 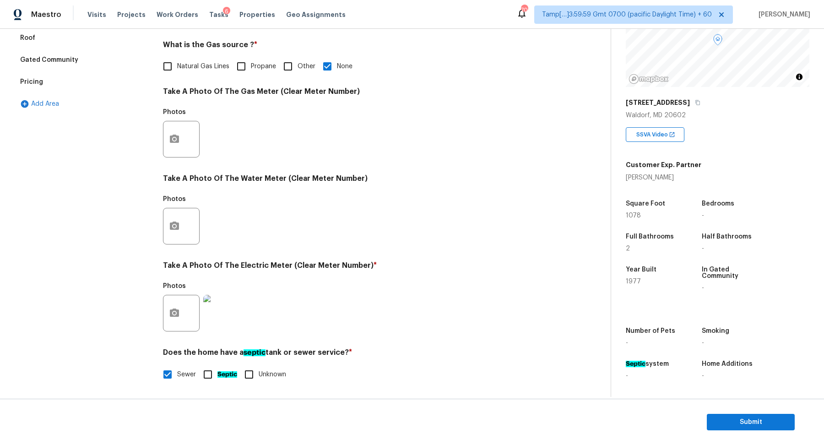 What do you see at coordinates (641, 270) in the screenshot?
I see `h5: Year Built` at bounding box center [641, 270].